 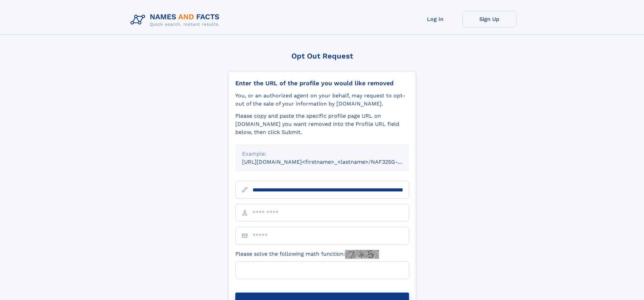 What do you see at coordinates (323, 83) in the screenshot?
I see `div: Enter the URL of the profile you would like removed` at bounding box center [323, 83].